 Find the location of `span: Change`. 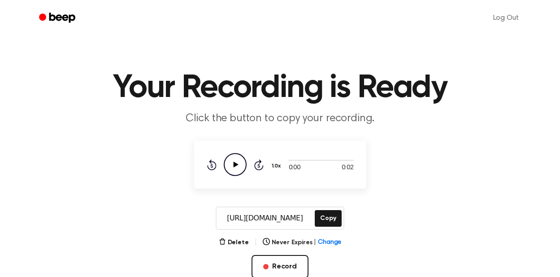

span: Change is located at coordinates (330, 242).